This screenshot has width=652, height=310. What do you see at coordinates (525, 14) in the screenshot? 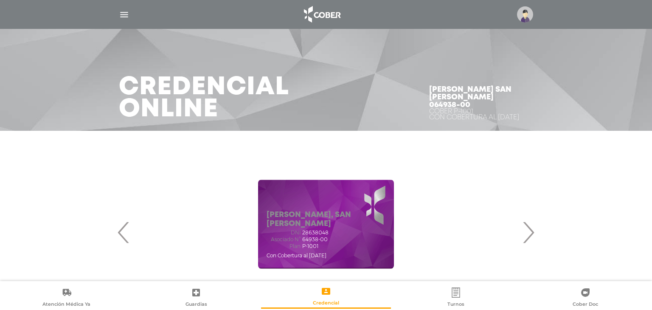
I see `img: profile-placeholder.svg` at bounding box center [525, 14].